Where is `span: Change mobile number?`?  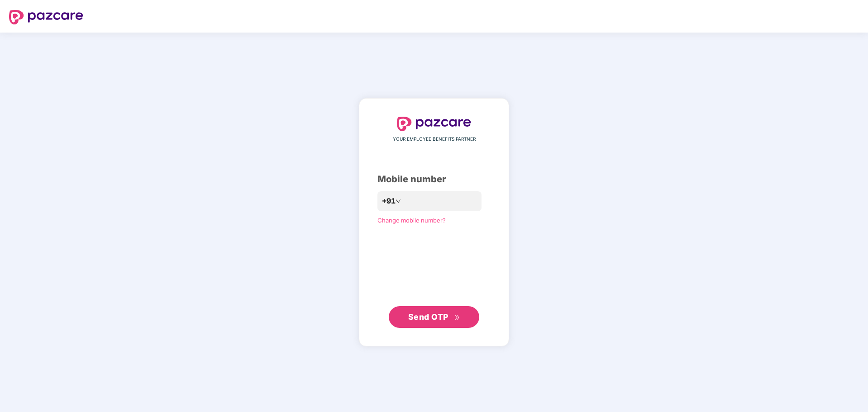
span: Change mobile number? is located at coordinates (411, 220).